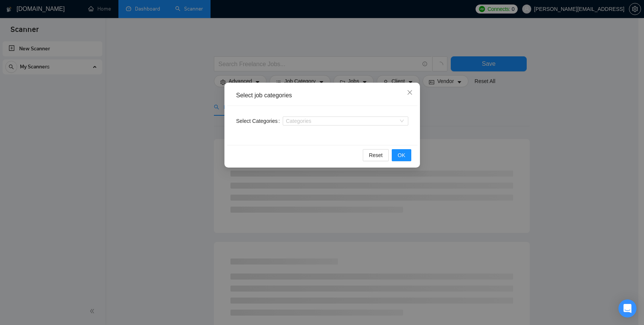  What do you see at coordinates (376, 155) in the screenshot?
I see `span: Reset` at bounding box center [376, 155].